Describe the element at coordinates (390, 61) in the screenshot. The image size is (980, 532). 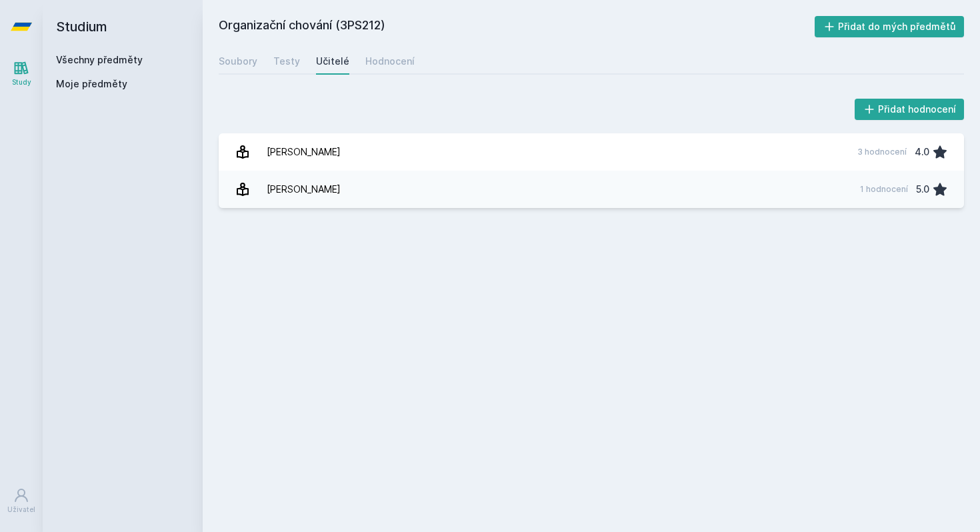
I see `div: Hodnocení` at that location.